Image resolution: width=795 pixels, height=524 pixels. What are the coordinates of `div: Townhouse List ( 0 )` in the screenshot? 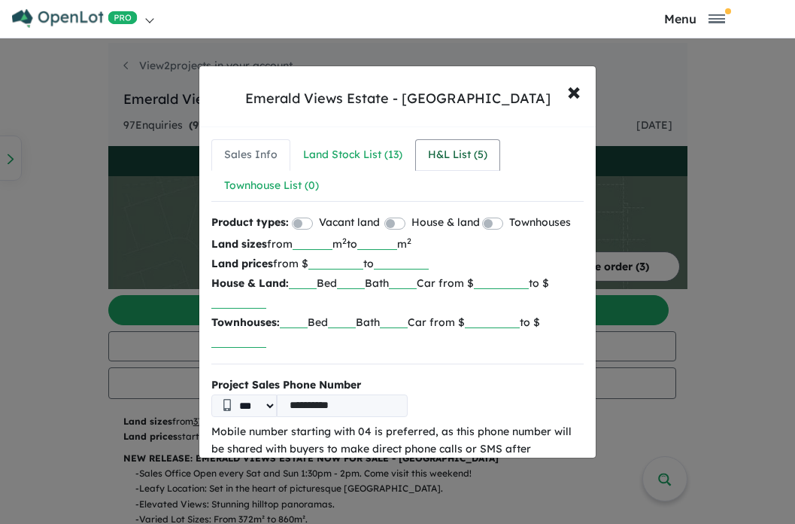 It's located at (272, 186).